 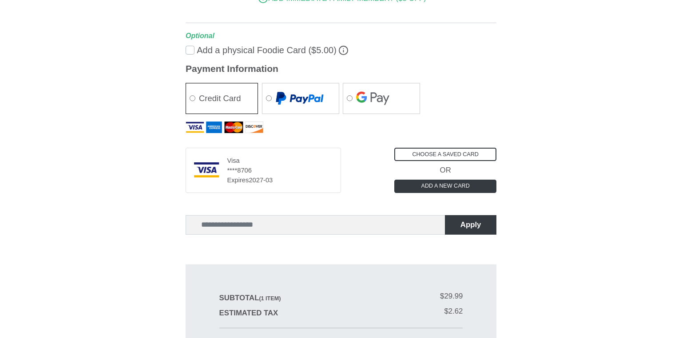 What do you see at coordinates (445, 186) in the screenshot?
I see `button: Add a New Card` at bounding box center [445, 186].